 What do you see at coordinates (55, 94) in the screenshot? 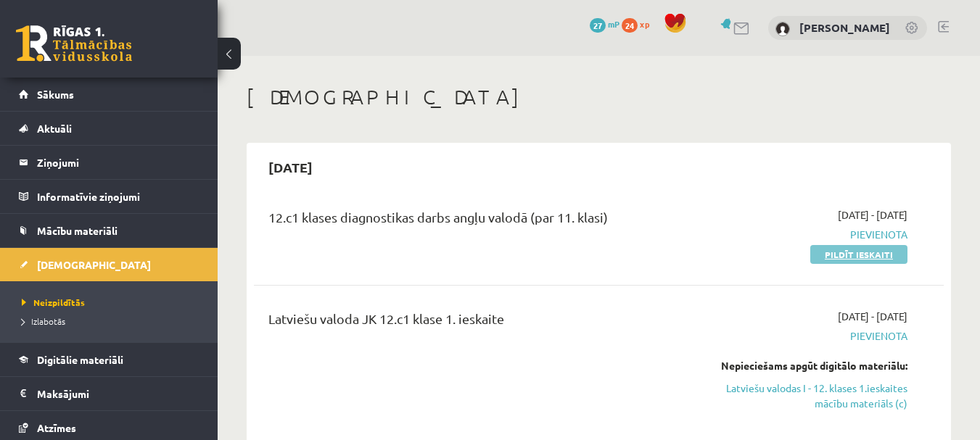
I see `span: Sākums` at bounding box center [55, 94].